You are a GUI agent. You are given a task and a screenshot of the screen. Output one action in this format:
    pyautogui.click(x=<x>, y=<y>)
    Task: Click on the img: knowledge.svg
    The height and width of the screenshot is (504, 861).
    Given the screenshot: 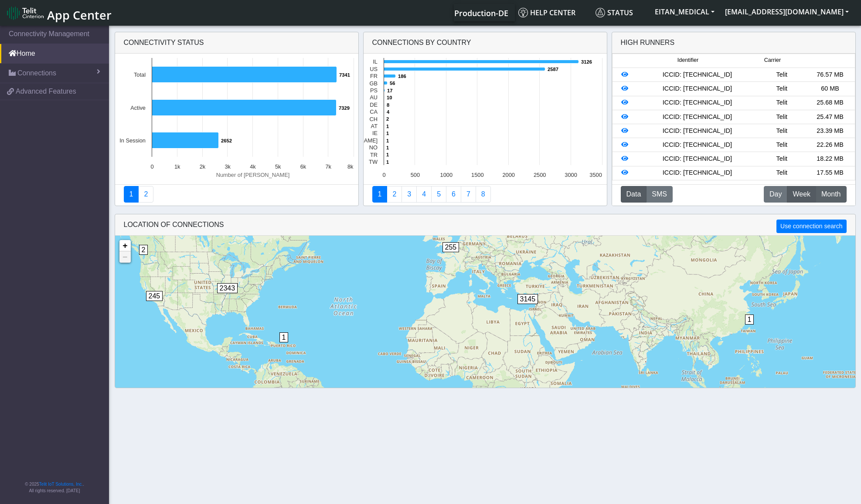 What is the action you would take?
    pyautogui.click(x=524, y=13)
    